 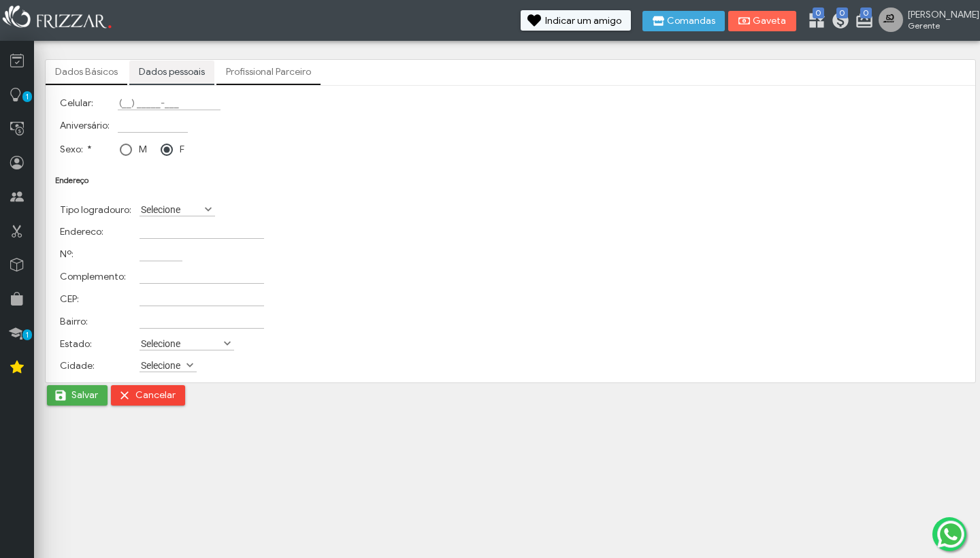 What do you see at coordinates (939, 25) in the screenshot?
I see `span: Gerente` at bounding box center [939, 25].